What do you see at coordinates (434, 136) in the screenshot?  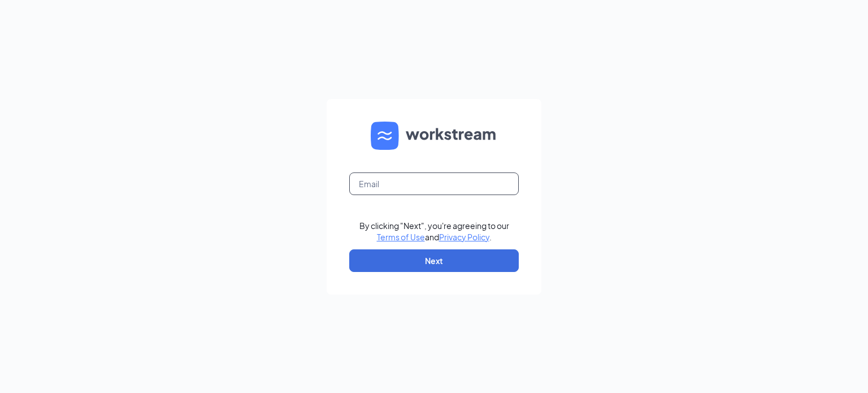 I see `img: WS logo and Workstream text` at bounding box center [434, 136].